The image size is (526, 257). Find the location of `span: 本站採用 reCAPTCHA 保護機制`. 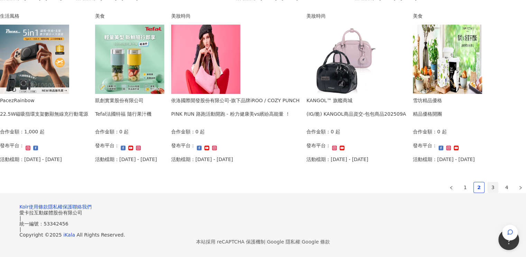

span: 本站採用 reCAPTCHA 保護機制 is located at coordinates (263, 242).